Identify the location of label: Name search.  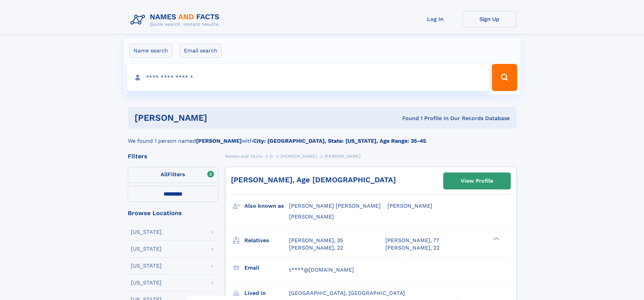
(151, 51).